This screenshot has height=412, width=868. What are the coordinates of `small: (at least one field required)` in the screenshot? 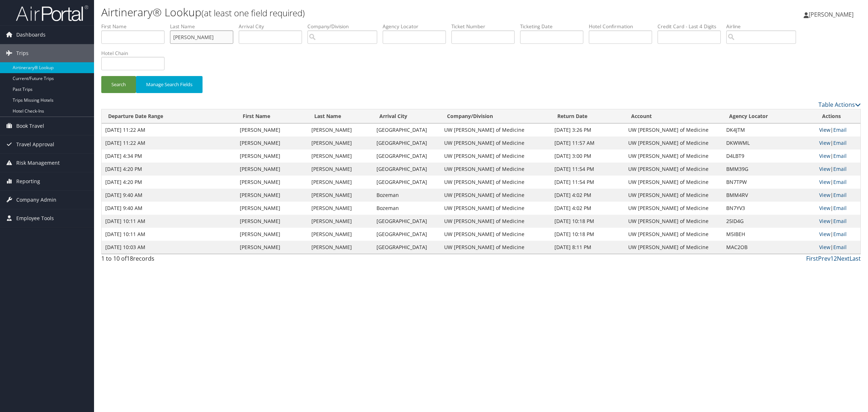 It's located at (253, 12).